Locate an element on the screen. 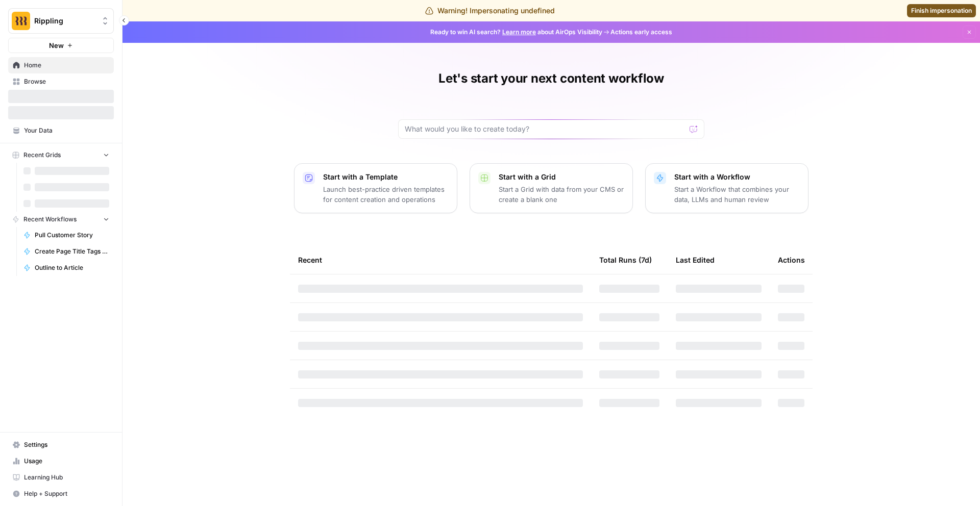 The width and height of the screenshot is (980, 506). button: Recent Workflows is located at coordinates (61, 219).